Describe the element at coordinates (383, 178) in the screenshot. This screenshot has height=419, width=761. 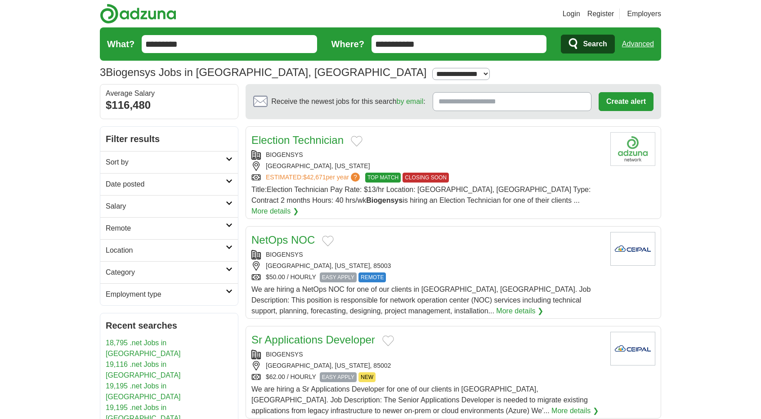
I see `span: TOP MATCH` at that location.